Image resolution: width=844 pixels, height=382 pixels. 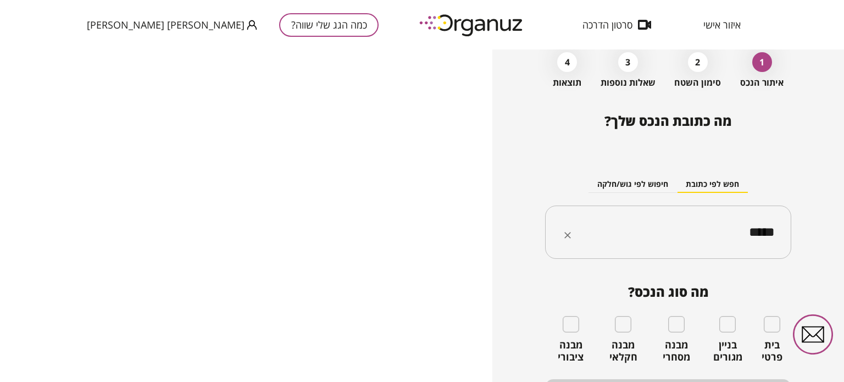 I want to click on div: 4, so click(x=567, y=62).